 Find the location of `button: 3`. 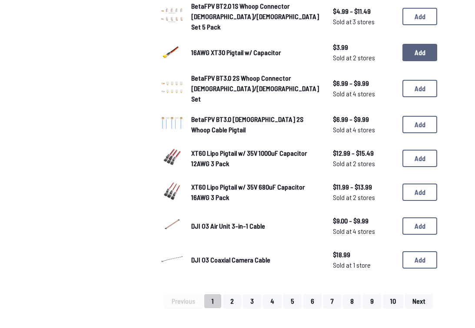

button: 3 is located at coordinates (252, 301).